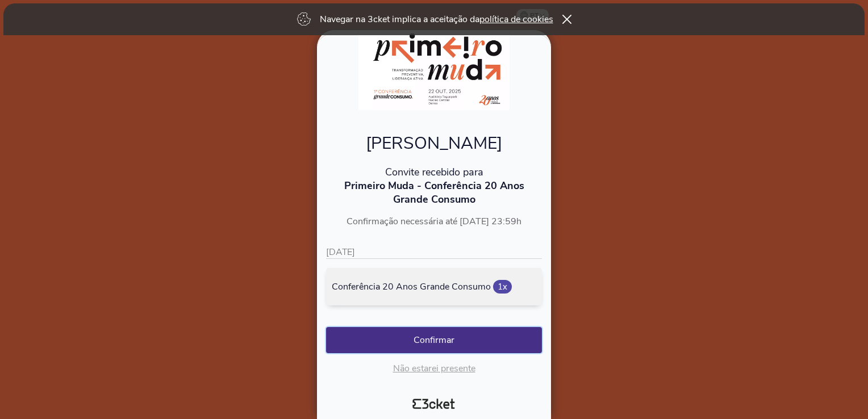 This screenshot has width=868, height=419. What do you see at coordinates (434, 192) in the screenshot?
I see `p: Primeiro Muda - Conferência 20 Anos Grande Consumo` at bounding box center [434, 192].